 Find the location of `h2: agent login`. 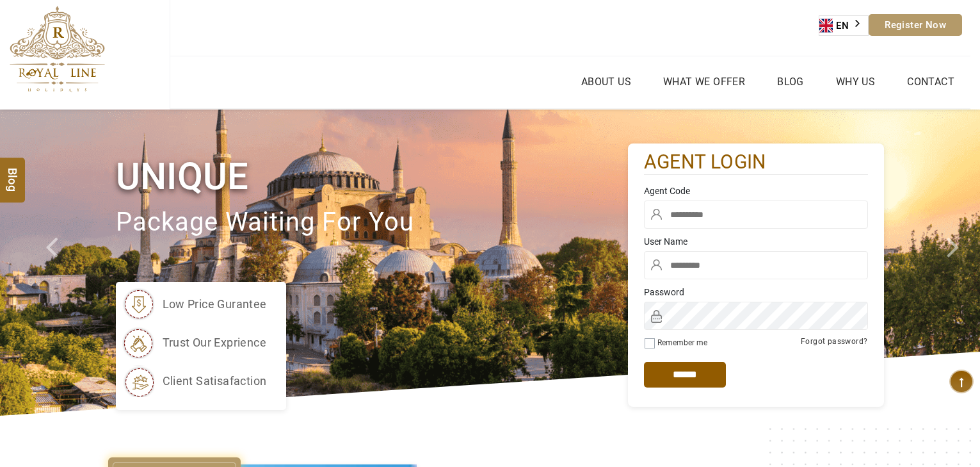

h2: agent login is located at coordinates (756, 162).